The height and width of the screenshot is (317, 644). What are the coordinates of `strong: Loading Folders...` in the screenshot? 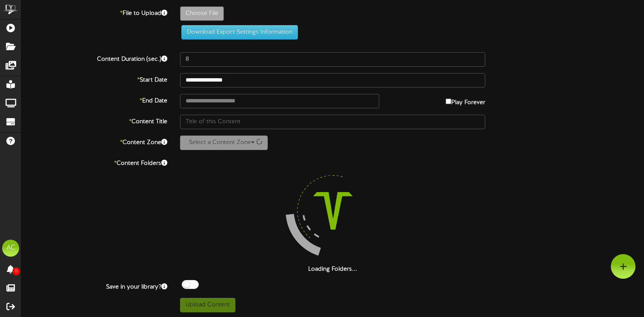 It's located at (332, 269).